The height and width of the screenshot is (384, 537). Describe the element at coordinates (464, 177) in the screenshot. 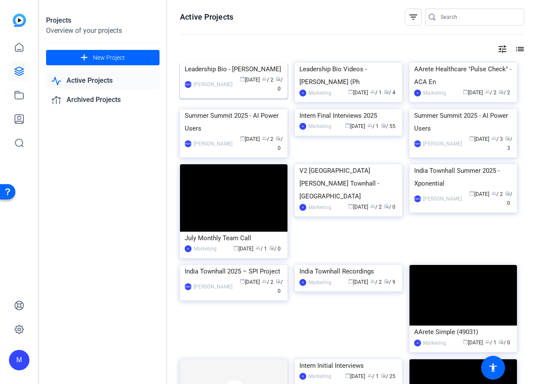

I see `div: India Townhall Summer 2025 - Xponential` at that location.